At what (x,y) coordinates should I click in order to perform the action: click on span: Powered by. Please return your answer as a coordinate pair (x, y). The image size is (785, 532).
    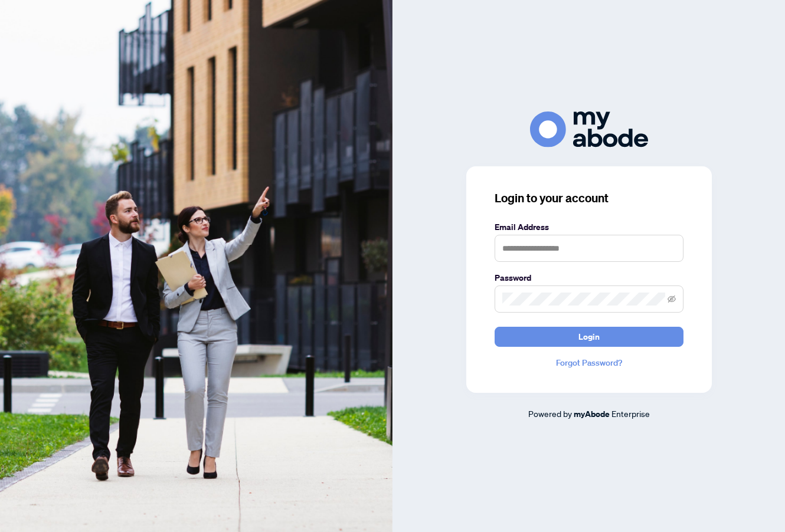
    Looking at the image, I should click on (550, 413).